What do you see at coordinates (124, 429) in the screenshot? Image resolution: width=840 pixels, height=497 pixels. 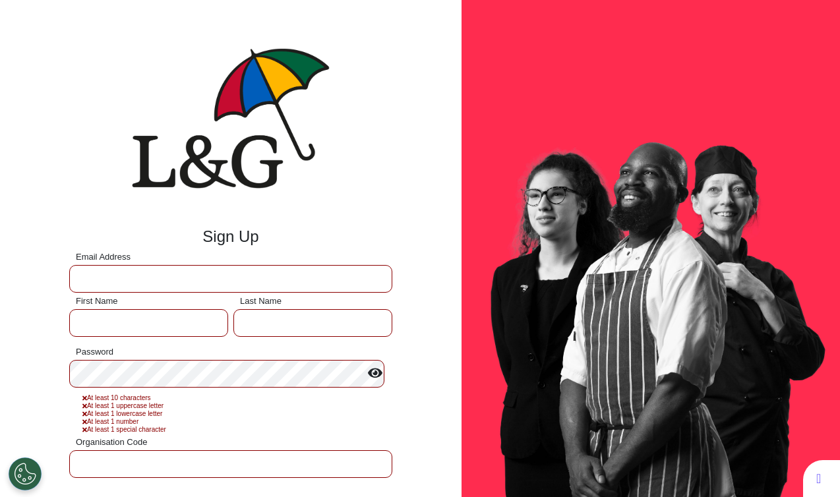 I see `span: At least 1 special character` at bounding box center [124, 429].